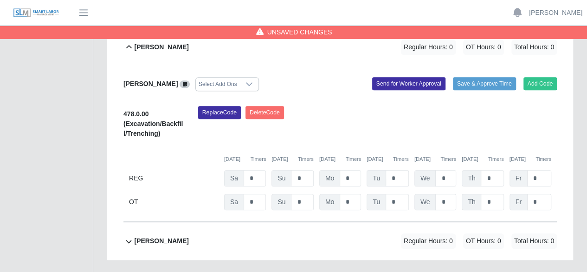 The image size is (587, 272). I want to click on button: Save & Approve Time, so click(485, 84).